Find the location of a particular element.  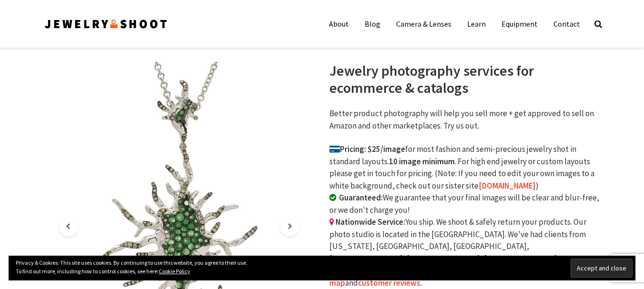

input: Accept and close is located at coordinates (601, 268).